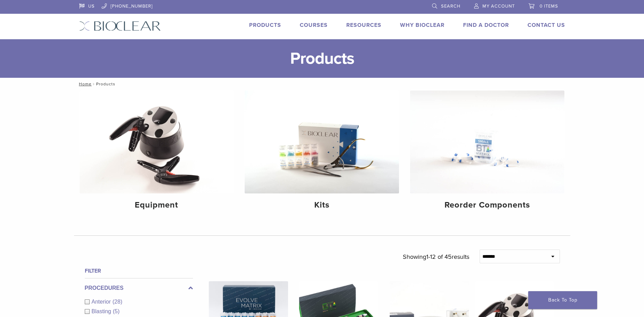 The image size is (644, 317). Describe the element at coordinates (102, 311) in the screenshot. I see `span: Blasting` at that location.